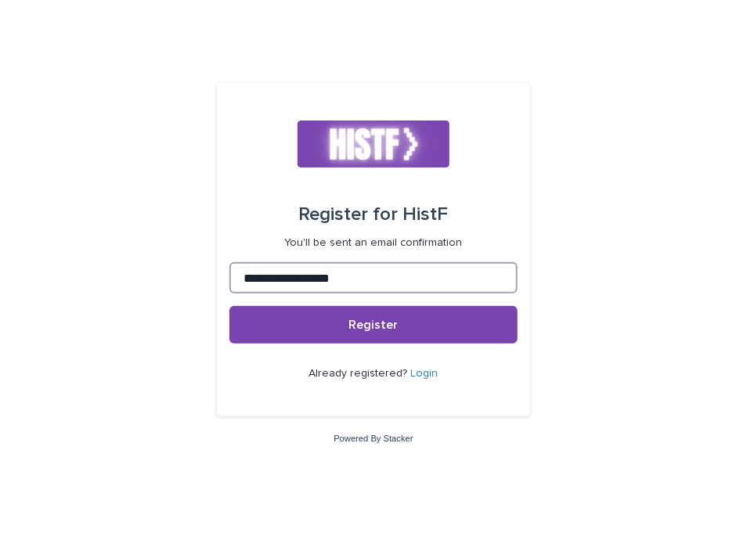 This screenshot has width=747, height=544. Describe the element at coordinates (373, 144) in the screenshot. I see `img: k2lX6XtKT2uGl0LI8IDL` at that location.